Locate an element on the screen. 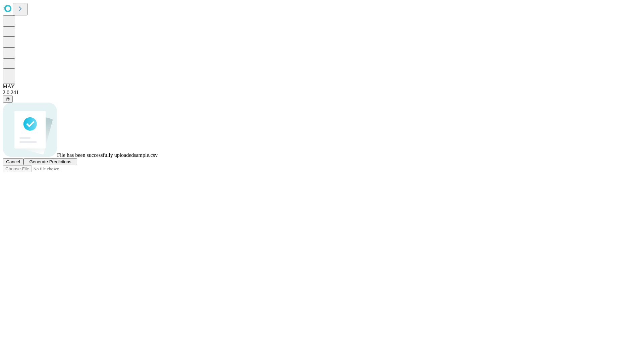 Image resolution: width=644 pixels, height=362 pixels. div: MAY is located at coordinates (322, 87).